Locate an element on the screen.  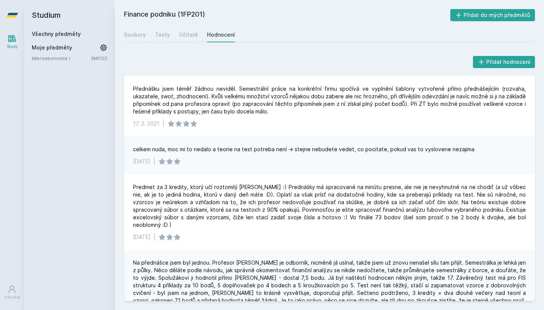
a: 3MI102 is located at coordinates (99, 58).